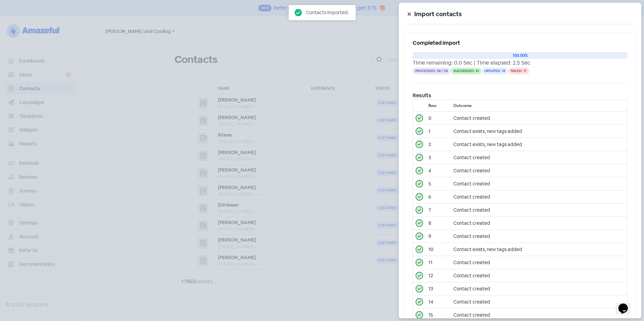 The width and height of the screenshot is (644, 321). What do you see at coordinates (438, 197) in the screenshot?
I see `td: 6` at bounding box center [438, 197].